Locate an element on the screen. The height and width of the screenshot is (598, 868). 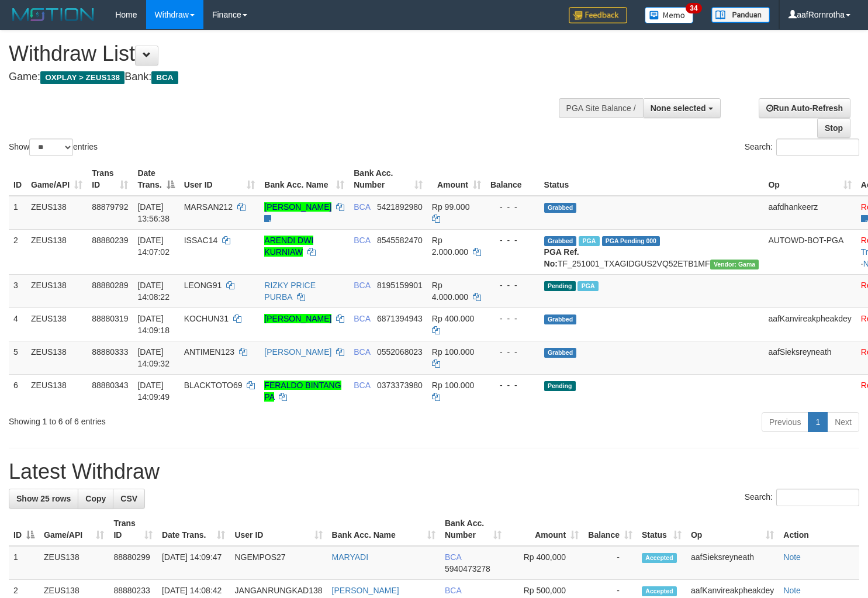
span: 88880343 is located at coordinates (110, 385).